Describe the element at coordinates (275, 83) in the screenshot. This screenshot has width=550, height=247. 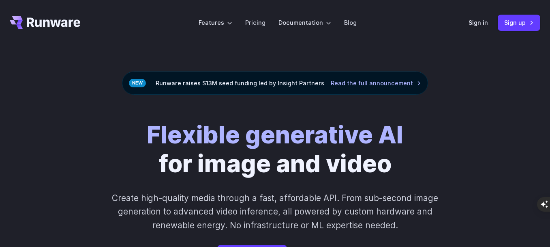
I see `div: Runware raises $13M seed funding led by Insight Partners` at that location.